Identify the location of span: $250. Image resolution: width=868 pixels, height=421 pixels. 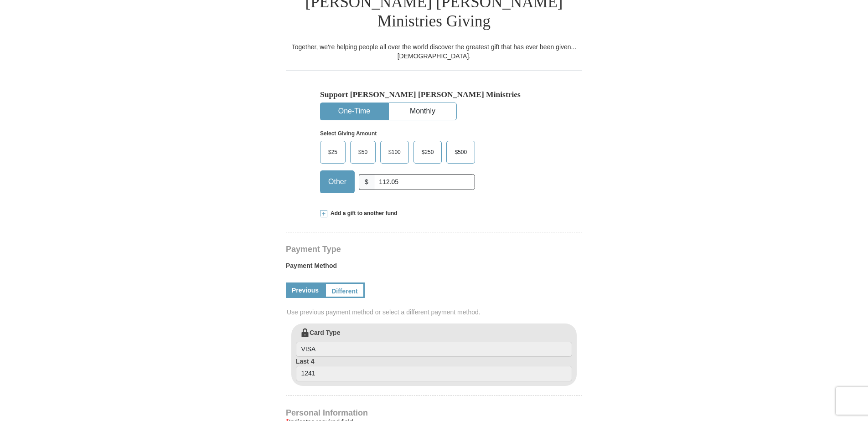
(428, 152).